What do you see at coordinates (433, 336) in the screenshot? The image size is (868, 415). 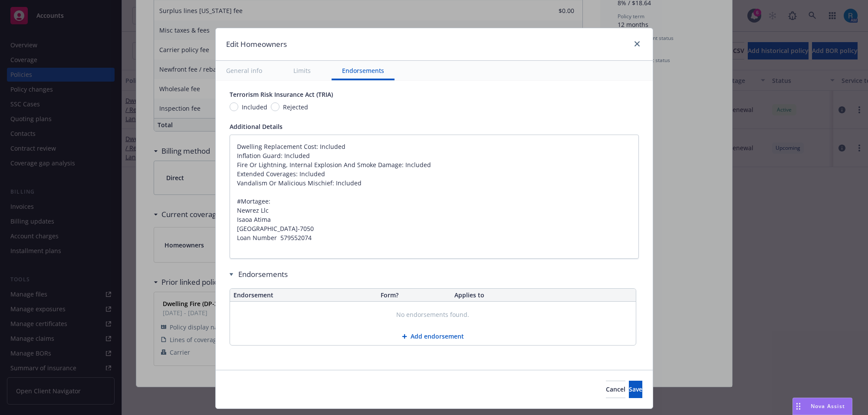 I see `button: Add endorsement` at bounding box center [433, 336].